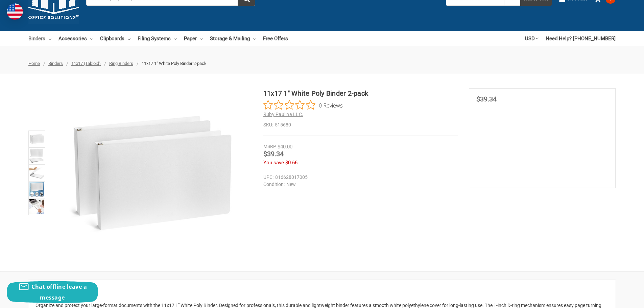 This screenshot has height=308, width=644. I want to click on span: Ring Binders, so click(121, 63).